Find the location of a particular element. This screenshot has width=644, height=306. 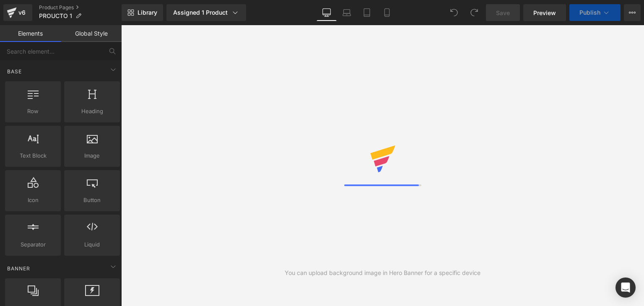

span: Button is located at coordinates (92, 200).